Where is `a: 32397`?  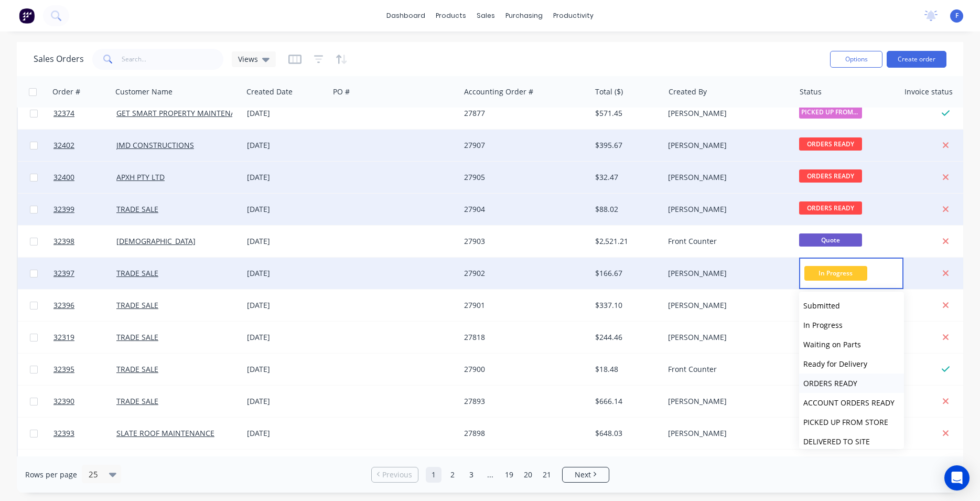 a: 32397 is located at coordinates (85, 274).